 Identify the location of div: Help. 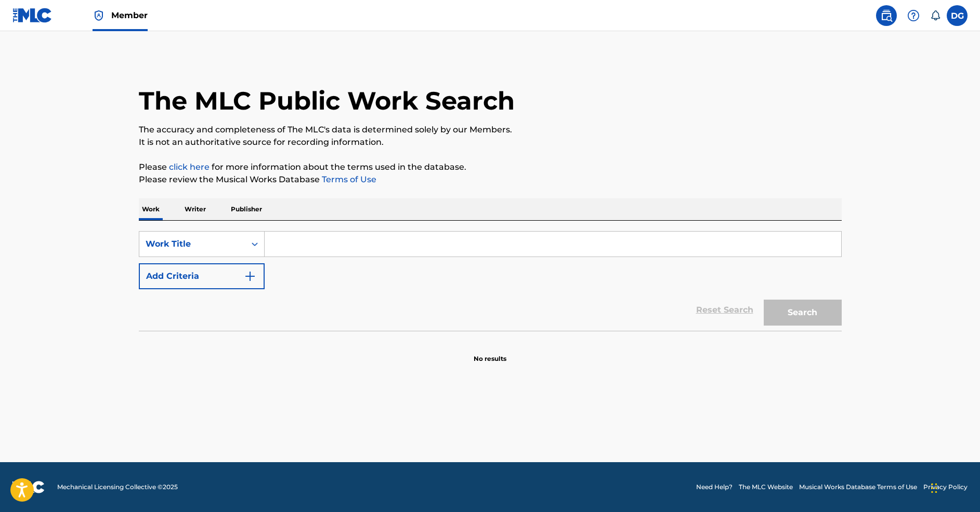
(913, 16).